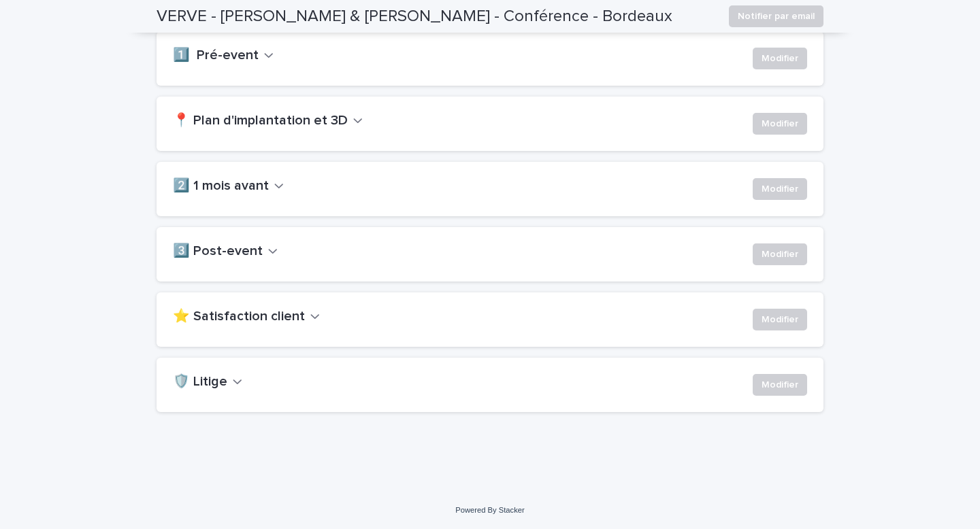  Describe the element at coordinates (218, 252) in the screenshot. I see `h2: 3️⃣ Post-event` at that location.